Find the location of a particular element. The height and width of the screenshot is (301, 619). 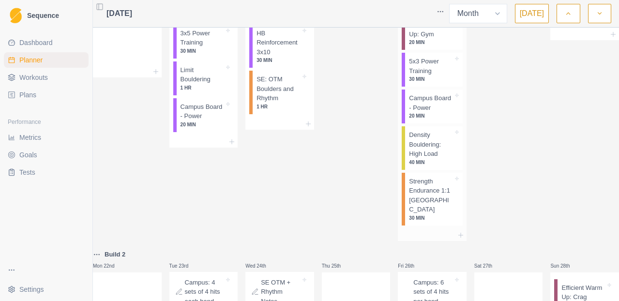

div: Density Bouldering: High Load40 MIN is located at coordinates (433, 148).